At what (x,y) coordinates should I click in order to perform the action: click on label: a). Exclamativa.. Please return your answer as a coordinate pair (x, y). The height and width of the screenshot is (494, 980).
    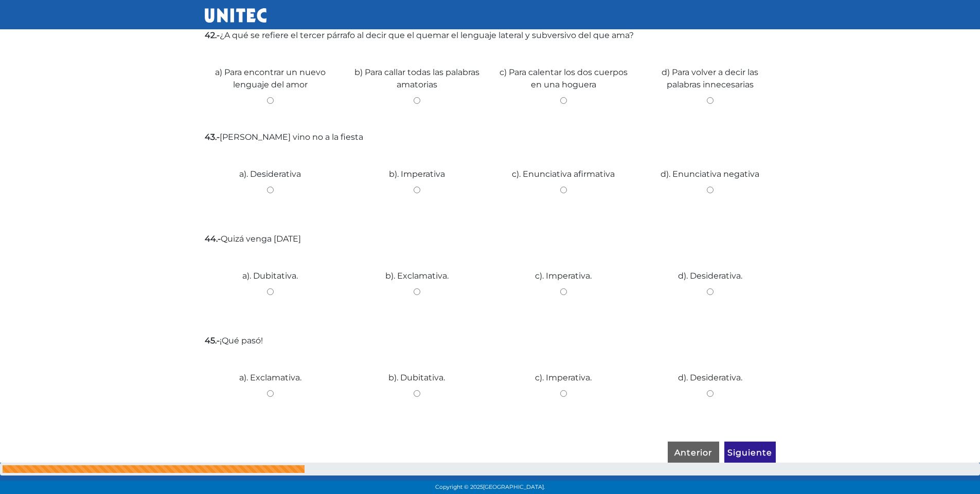
    Looking at the image, I should click on (270, 378).